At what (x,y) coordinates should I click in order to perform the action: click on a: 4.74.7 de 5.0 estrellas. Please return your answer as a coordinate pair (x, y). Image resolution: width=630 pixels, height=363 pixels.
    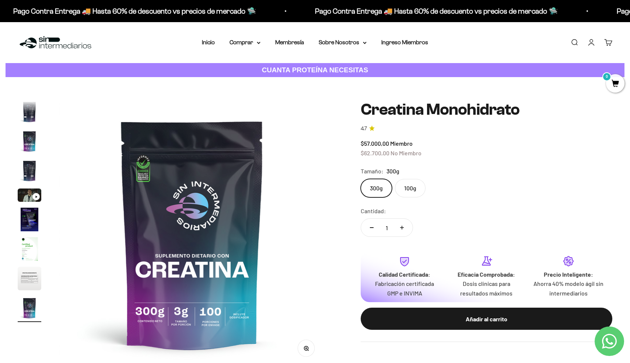
    Looking at the image, I should click on (487, 129).